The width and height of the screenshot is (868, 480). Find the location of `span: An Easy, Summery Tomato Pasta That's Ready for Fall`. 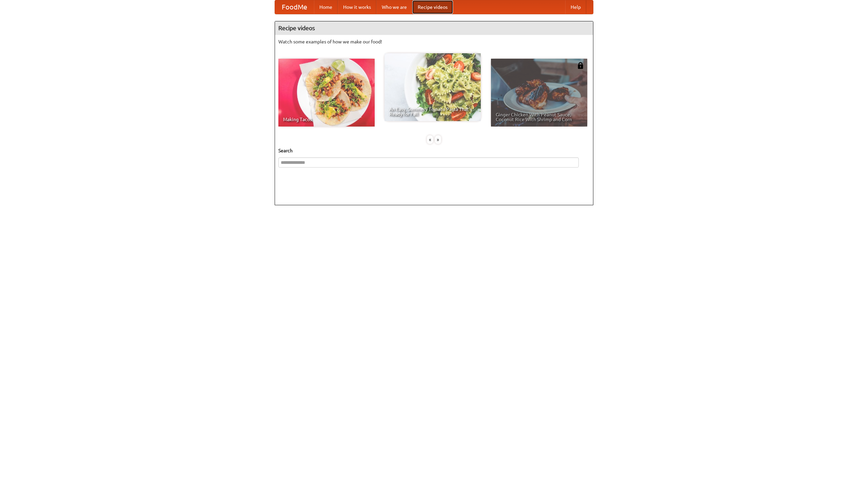

span: An Easy, Summery Tomato Pasta That's Ready for Fall is located at coordinates (432, 111).